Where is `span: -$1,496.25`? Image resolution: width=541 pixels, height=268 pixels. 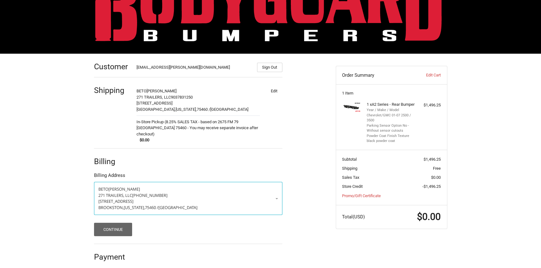 span: -$1,496.25 is located at coordinates (431, 186).